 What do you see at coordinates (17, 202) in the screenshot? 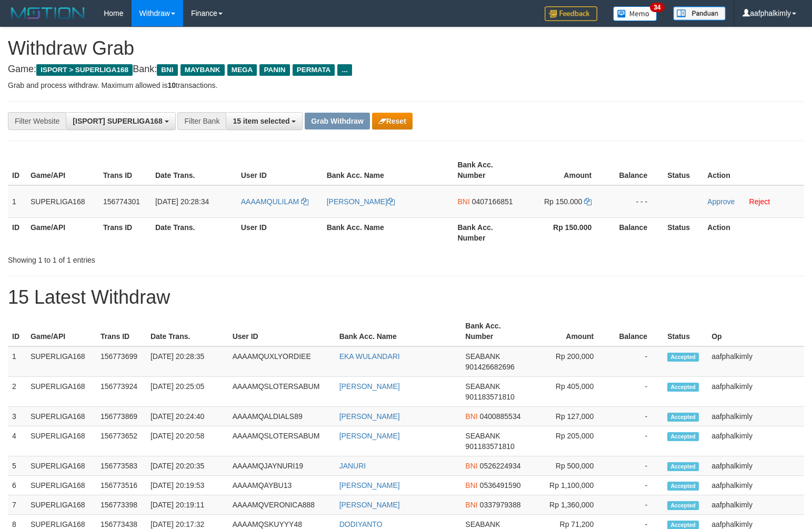
I see `td: 1` at bounding box center [17, 202].